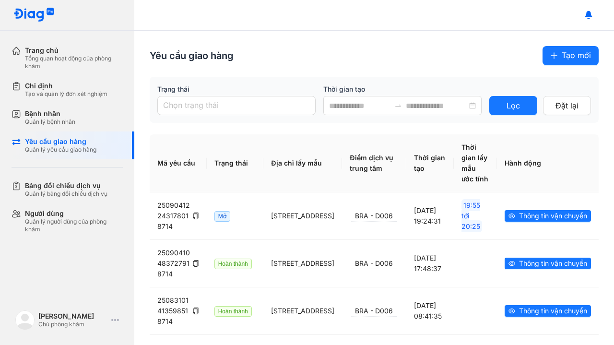 The width and height of the screenshot is (614, 345). What do you see at coordinates (66, 86) in the screenshot?
I see `div: Chỉ định` at bounding box center [66, 86].